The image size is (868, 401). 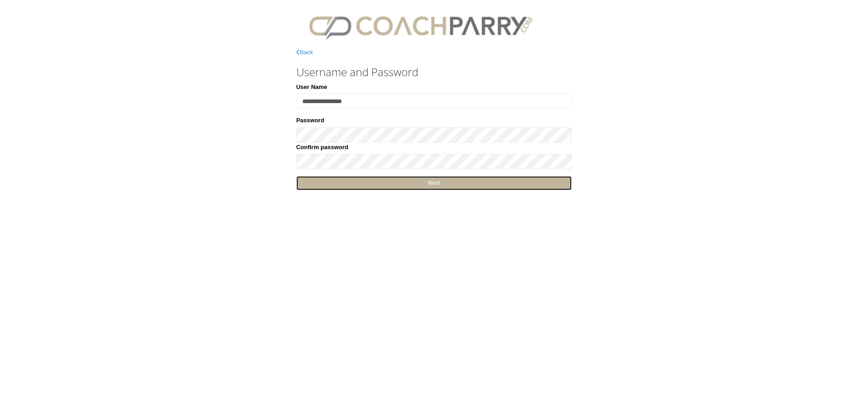 What do you see at coordinates (312, 87) in the screenshot?
I see `label: User Name` at bounding box center [312, 87].